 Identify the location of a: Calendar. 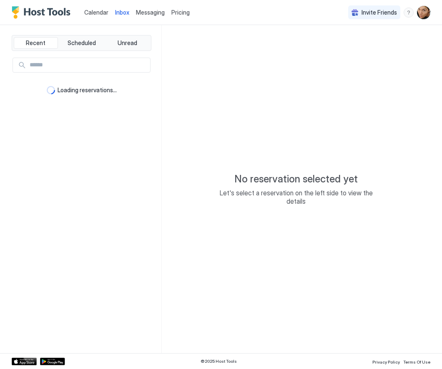
(96, 12).